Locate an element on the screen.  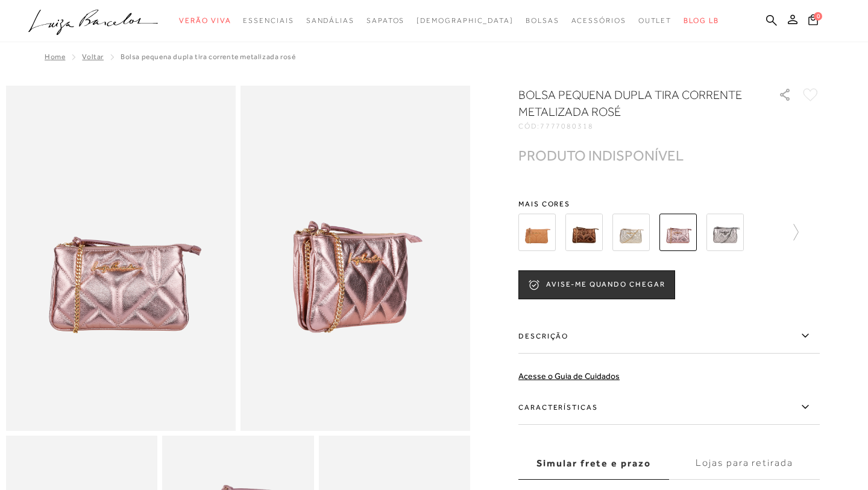
img: Bolsa pequena dupla tira corrente metalizada titânio is located at coordinates (725, 233).